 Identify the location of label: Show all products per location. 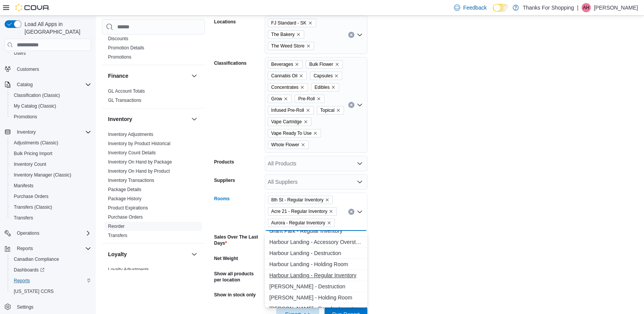
(238, 277).